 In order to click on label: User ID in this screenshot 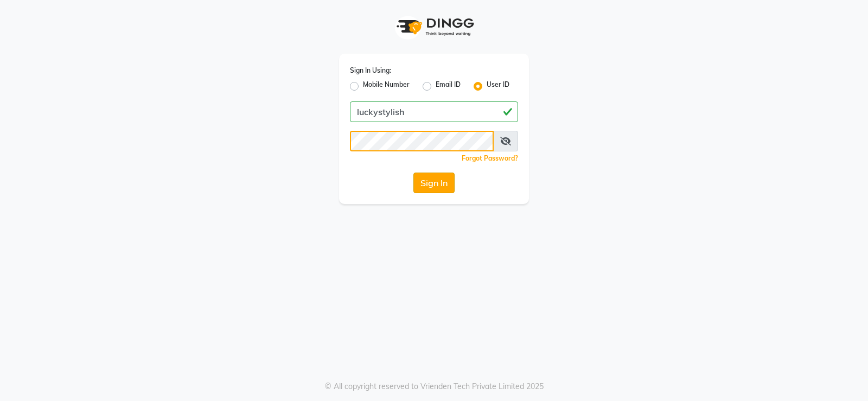, I will do `click(498, 86)`.